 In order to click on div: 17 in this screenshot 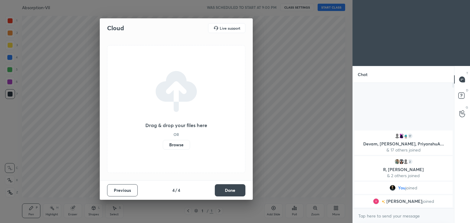, I will do `click(410, 136)`.